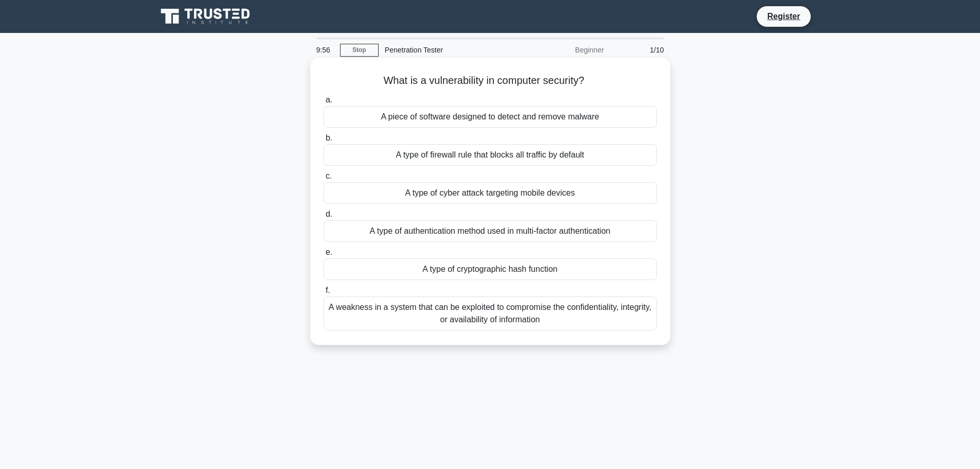  What do you see at coordinates (329, 137) in the screenshot?
I see `span: b.` at bounding box center [329, 137].